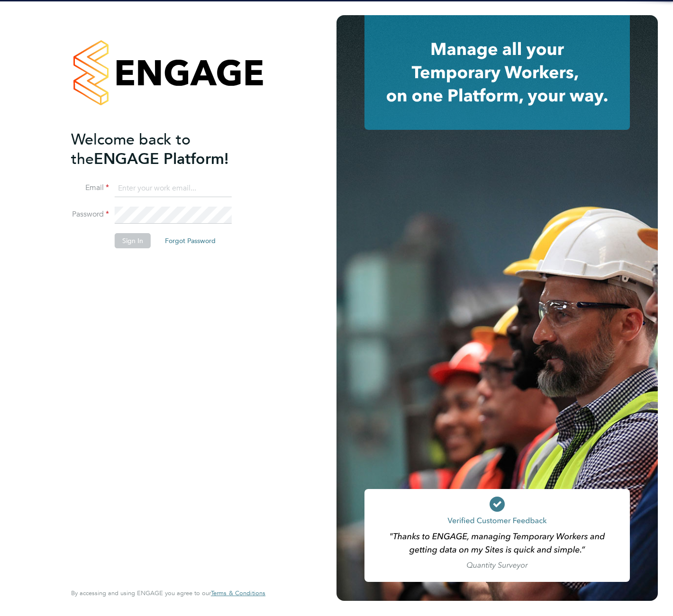 The height and width of the screenshot is (616, 673). Describe the element at coordinates (190, 241) in the screenshot. I see `button: Forgot Password` at that location.